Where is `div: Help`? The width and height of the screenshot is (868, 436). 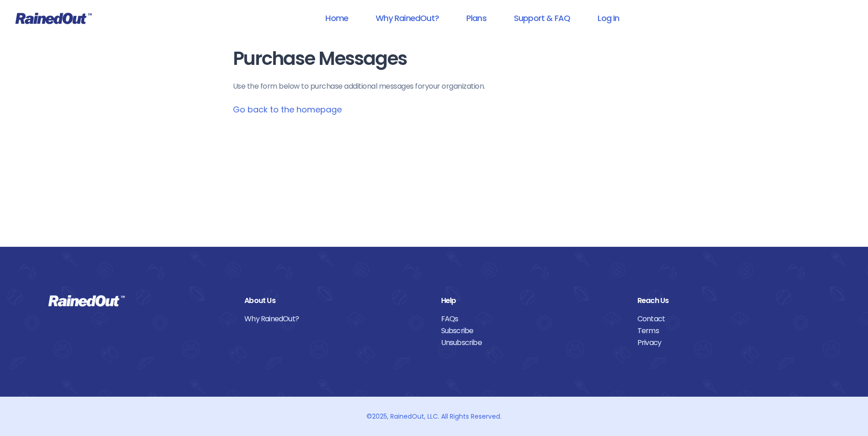
div: Help is located at coordinates (533, 301).